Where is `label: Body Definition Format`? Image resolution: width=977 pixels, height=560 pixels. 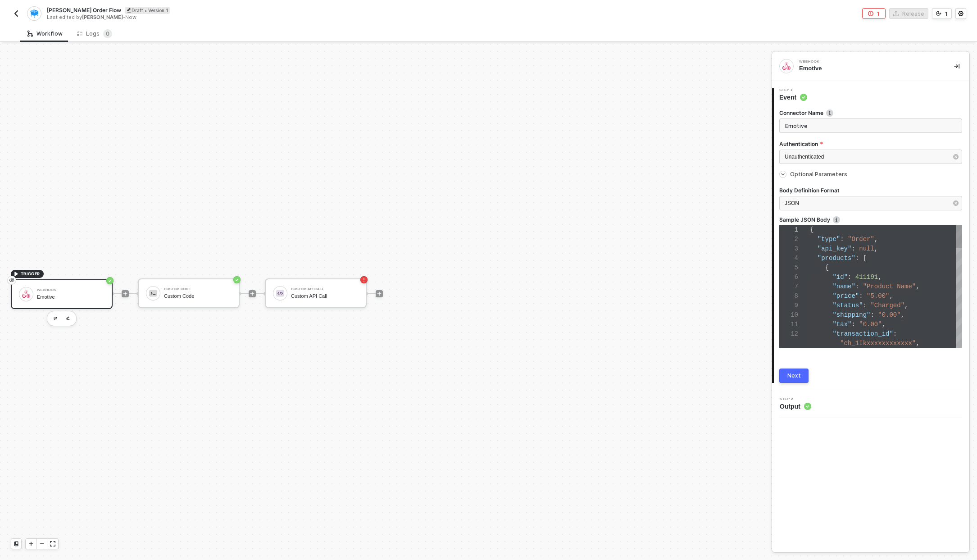 label: Body Definition Format is located at coordinates (871, 190).